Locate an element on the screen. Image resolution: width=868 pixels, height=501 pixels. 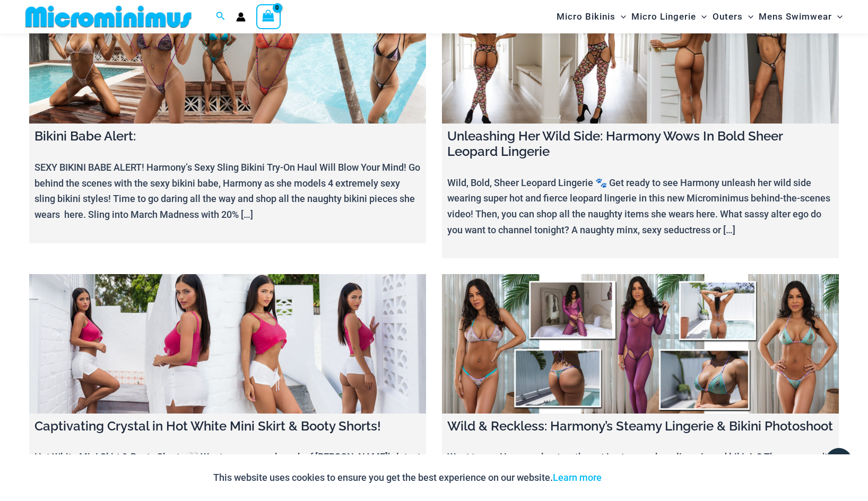
a: Mens SwimwearMenu ToggleMenu Toggle is located at coordinates (800, 17).